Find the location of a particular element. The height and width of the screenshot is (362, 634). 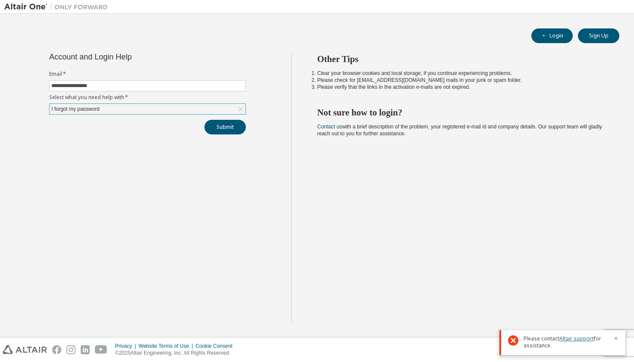

label: Email is located at coordinates (148, 74).